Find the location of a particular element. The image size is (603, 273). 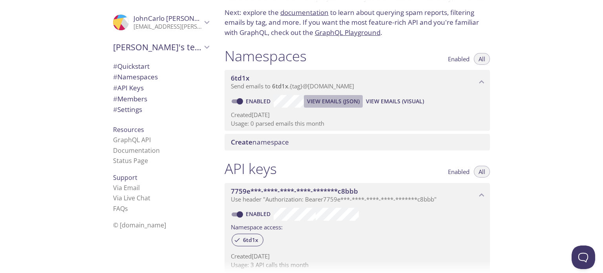

p: Next: explore the to learn about querying spam reports, filtering emails by tag, and more. If you... is located at coordinates (357, 22).